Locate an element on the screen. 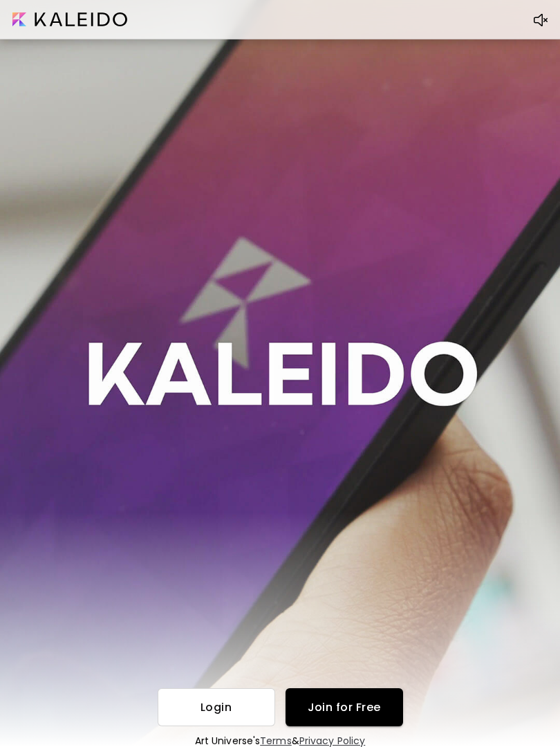 The image size is (560, 747). h6: Art Universe's & is located at coordinates (280, 741).